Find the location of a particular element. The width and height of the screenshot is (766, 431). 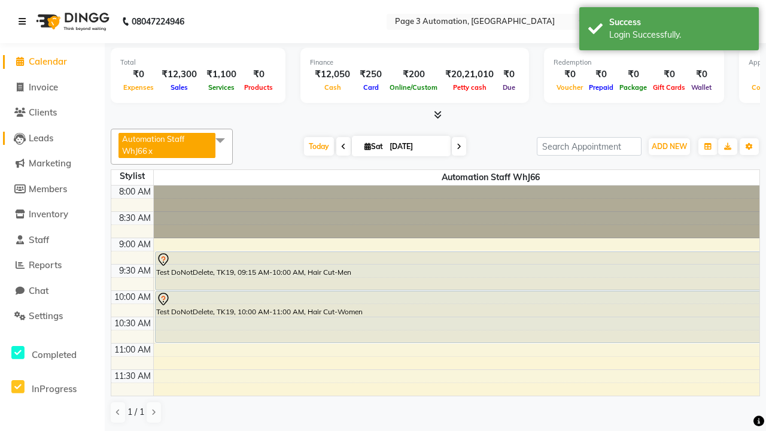

span: Sales is located at coordinates (179, 87).